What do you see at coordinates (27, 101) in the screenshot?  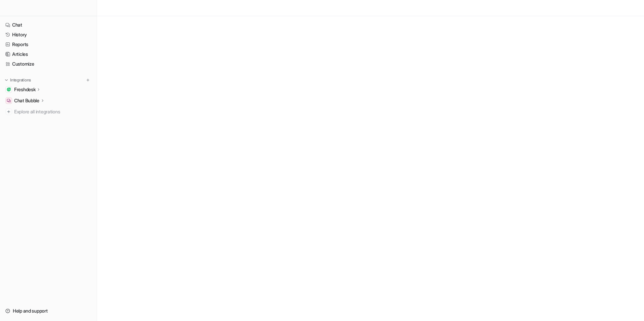 I see `p: Chat Bubble` at bounding box center [27, 101].